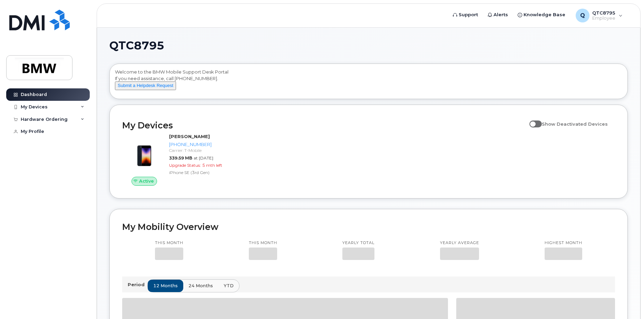  What do you see at coordinates (532, 120) in the screenshot?
I see `input: Show Deactivated Devices` at bounding box center [532, 120].